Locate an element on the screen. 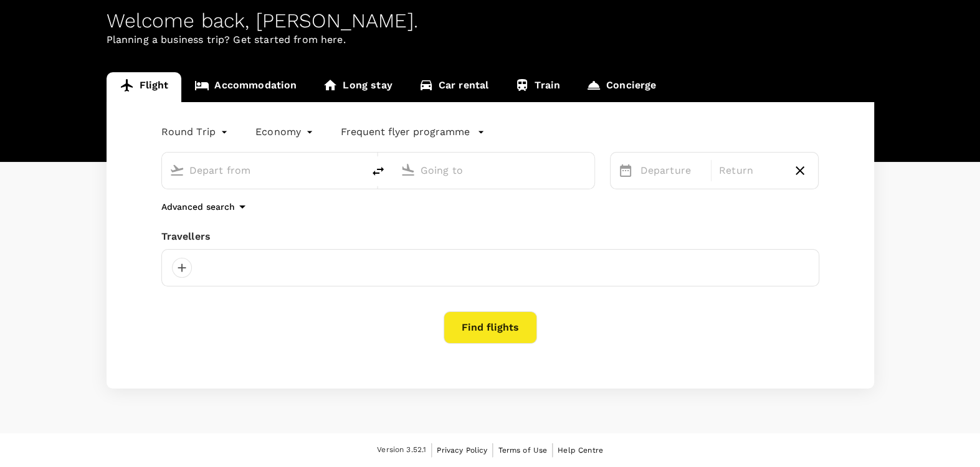  a: Long stay is located at coordinates (357, 87).